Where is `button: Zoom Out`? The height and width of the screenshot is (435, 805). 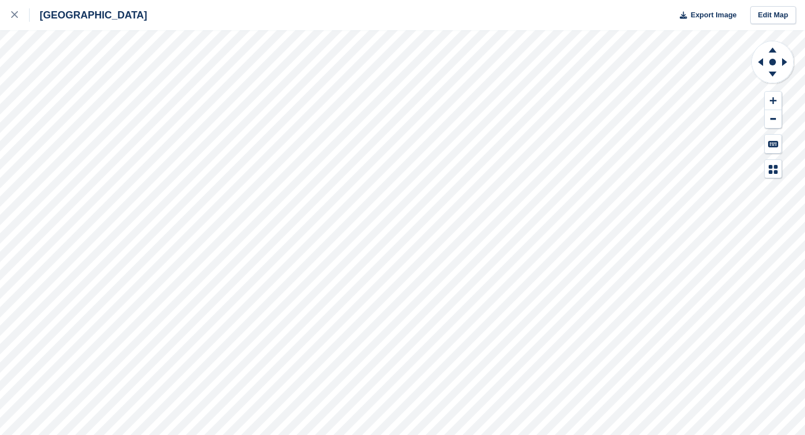
button: Zoom Out is located at coordinates (773, 119).